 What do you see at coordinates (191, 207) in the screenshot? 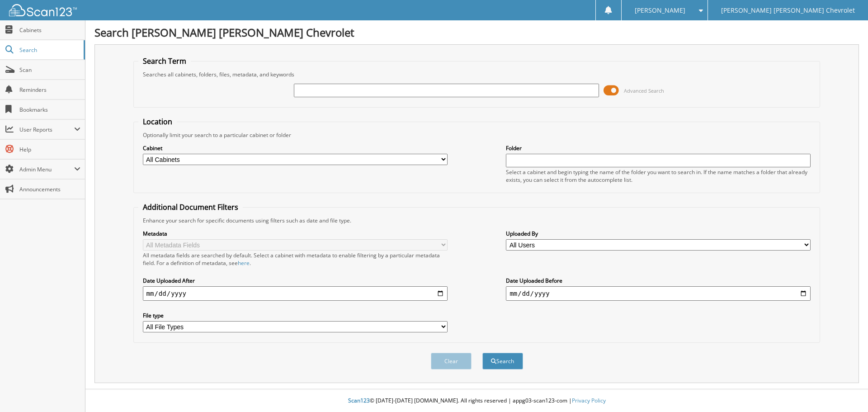
I see `legend: Additional Document Filters` at bounding box center [191, 207].